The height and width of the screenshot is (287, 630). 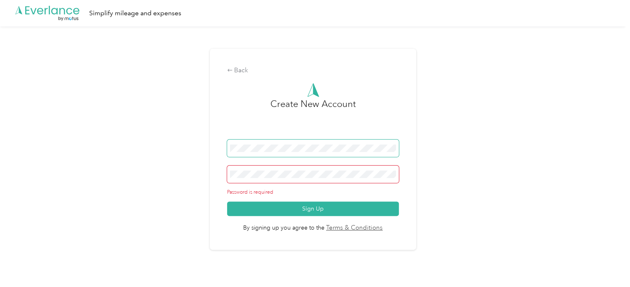 What do you see at coordinates (135, 13) in the screenshot?
I see `div: Simplify mileage and expenses` at bounding box center [135, 13].